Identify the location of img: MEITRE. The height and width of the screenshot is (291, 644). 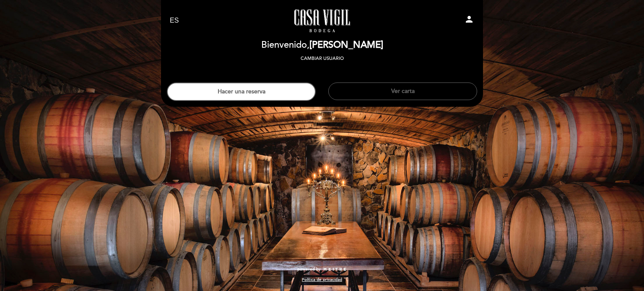
(335, 270).